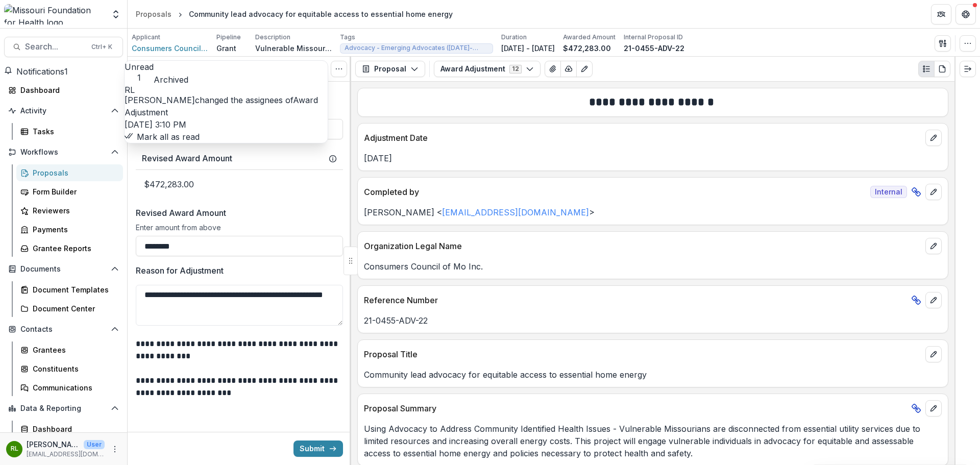  I want to click on p: Reference Number, so click(635, 300).